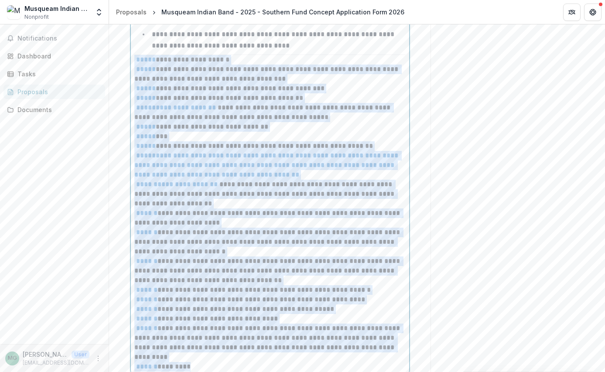 The width and height of the screenshot is (605, 372). What do you see at coordinates (54, 56) in the screenshot?
I see `a: Dashboard` at bounding box center [54, 56].